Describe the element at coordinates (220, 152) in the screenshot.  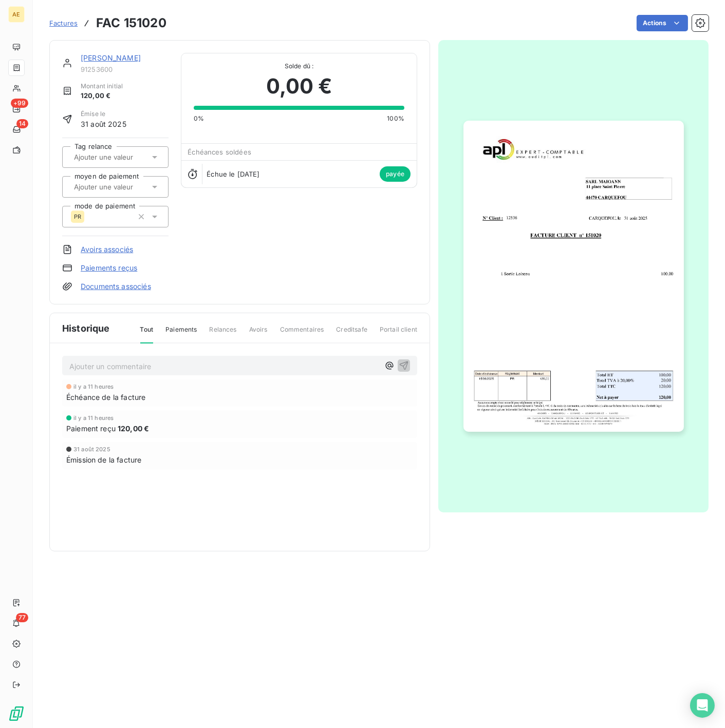
I see `span: Échéances soldées` at that location.